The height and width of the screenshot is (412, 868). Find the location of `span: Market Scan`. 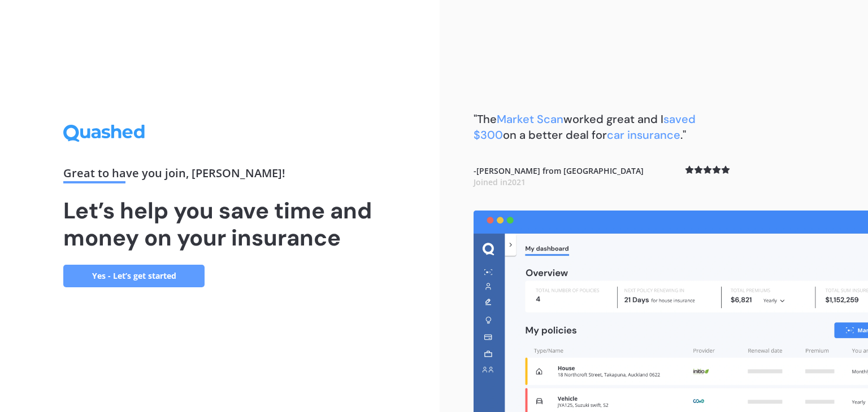

span: Market Scan is located at coordinates (530, 119).